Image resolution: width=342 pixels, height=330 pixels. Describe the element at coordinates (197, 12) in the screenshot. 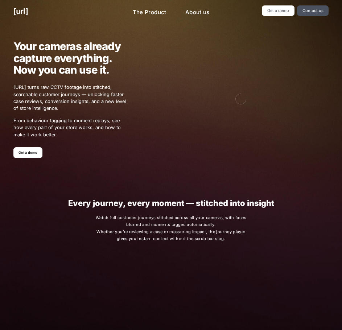

I see `a: About us` at that location.